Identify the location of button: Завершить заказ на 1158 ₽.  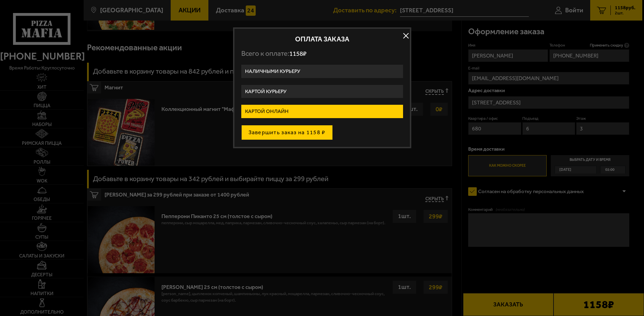
(287, 132).